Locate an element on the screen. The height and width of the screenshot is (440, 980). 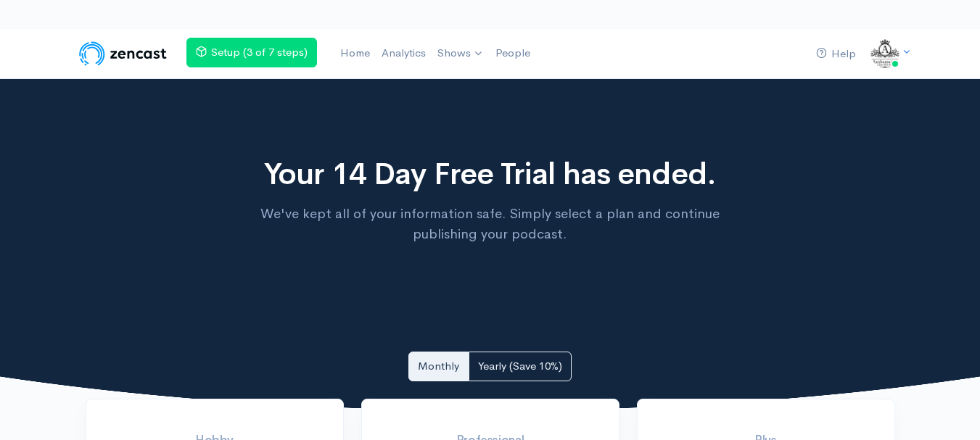
p: We've kept all of your information safe. Simply select a plan and continue publishing your podcast. is located at coordinates (490, 224).